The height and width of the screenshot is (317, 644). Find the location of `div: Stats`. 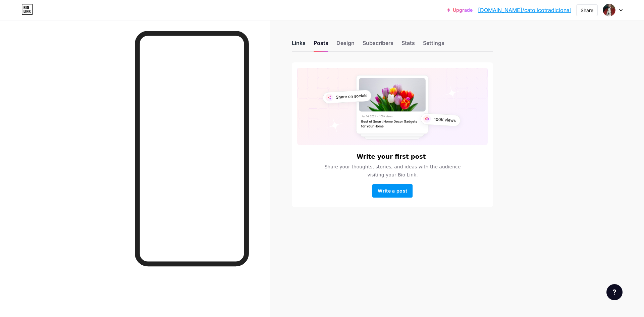

div: Stats is located at coordinates (408, 45).